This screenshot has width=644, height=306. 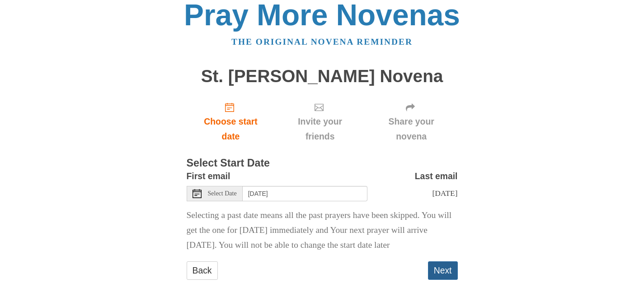 What do you see at coordinates (231, 121) in the screenshot?
I see `a: Choose start date` at bounding box center [231, 121].